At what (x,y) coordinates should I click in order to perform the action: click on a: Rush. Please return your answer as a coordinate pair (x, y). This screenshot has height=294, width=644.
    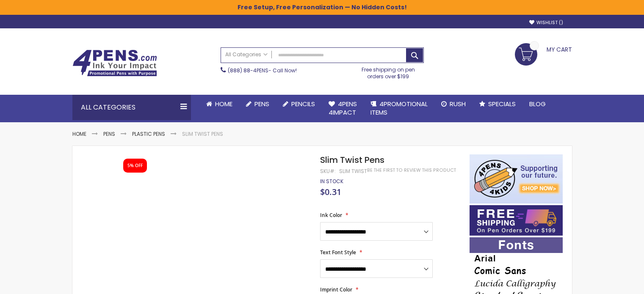
    Looking at the image, I should click on (454, 104).